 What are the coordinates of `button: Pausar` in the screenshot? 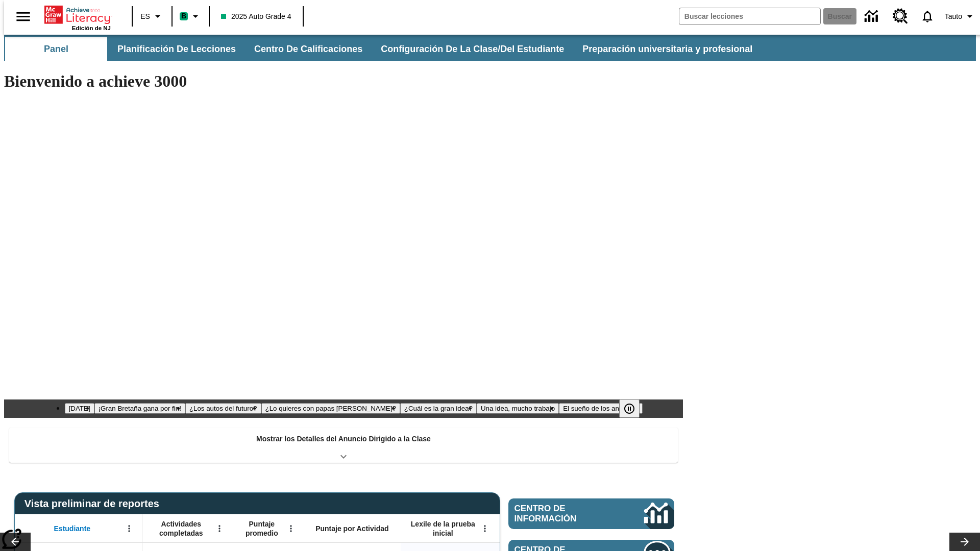 It's located at (629, 408).